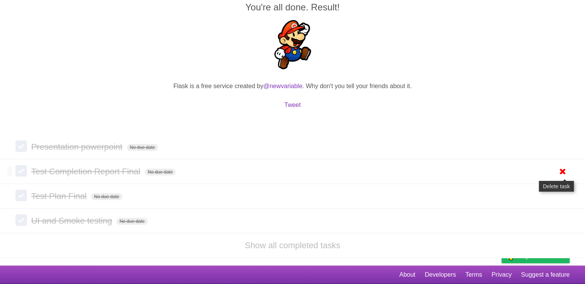  I want to click on a: Show all completed tasks, so click(292, 245).